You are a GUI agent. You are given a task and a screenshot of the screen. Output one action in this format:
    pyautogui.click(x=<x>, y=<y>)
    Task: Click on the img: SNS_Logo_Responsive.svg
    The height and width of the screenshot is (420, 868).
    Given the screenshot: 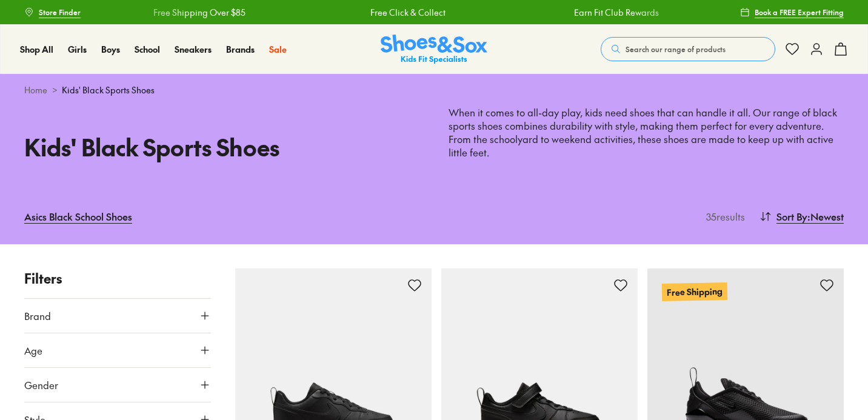 What is the action you would take?
    pyautogui.click(x=434, y=49)
    